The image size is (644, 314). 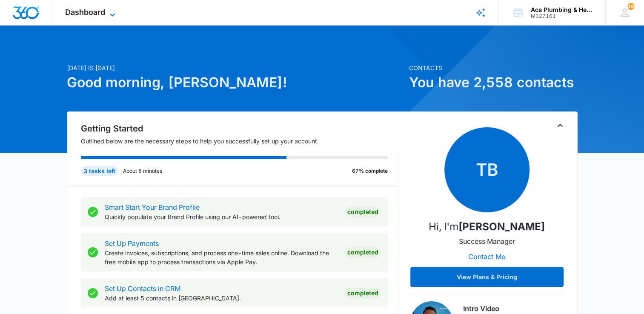 I want to click on div: account id, so click(x=561, y=16).